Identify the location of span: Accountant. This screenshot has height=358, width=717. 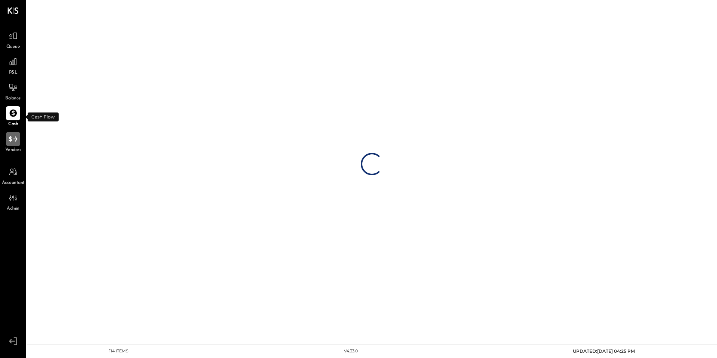
(13, 183).